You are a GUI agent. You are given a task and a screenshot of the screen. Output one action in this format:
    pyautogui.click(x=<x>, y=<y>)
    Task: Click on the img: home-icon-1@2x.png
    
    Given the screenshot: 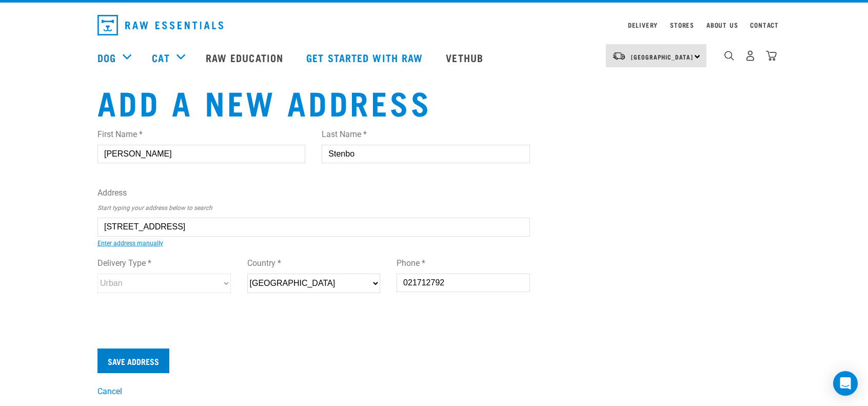 What is the action you would take?
    pyautogui.click(x=729, y=56)
    